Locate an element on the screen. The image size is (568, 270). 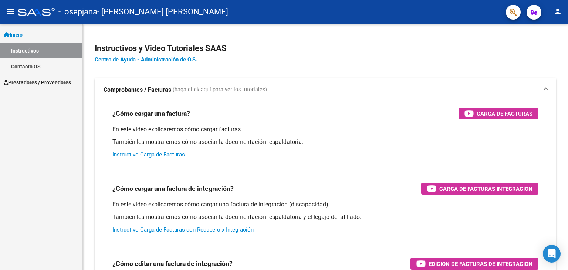
span: Prestadores / Proveedores is located at coordinates (37, 82).